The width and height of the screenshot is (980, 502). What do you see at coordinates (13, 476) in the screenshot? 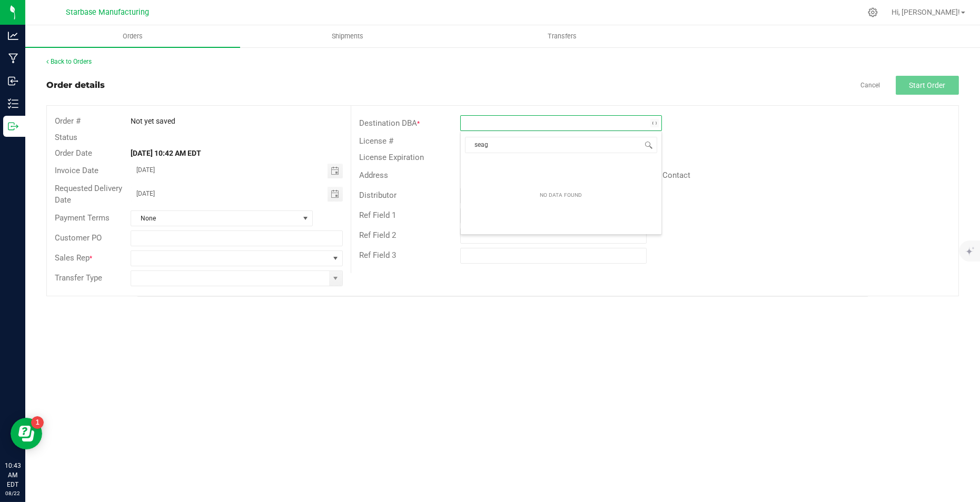
I see `p: 10:43 AM EDT` at bounding box center [13, 476].